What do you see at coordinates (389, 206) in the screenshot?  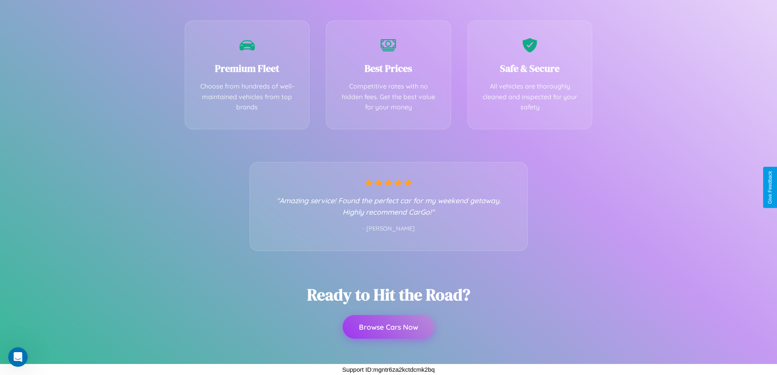 I see `p: "Amazing service! Found the perfect car for my weekend getaway. Highly recommend CarGo!"` at bounding box center [389, 206].